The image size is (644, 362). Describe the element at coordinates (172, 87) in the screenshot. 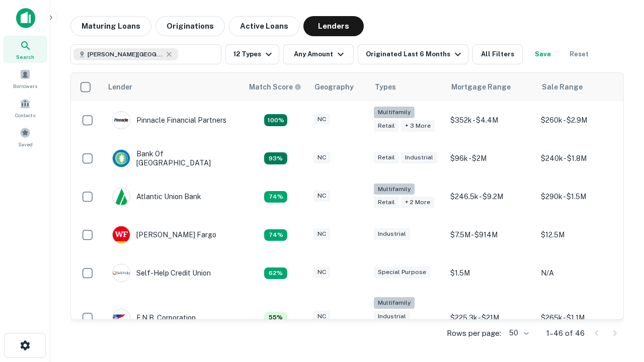

I see `th: Lender` at that location.